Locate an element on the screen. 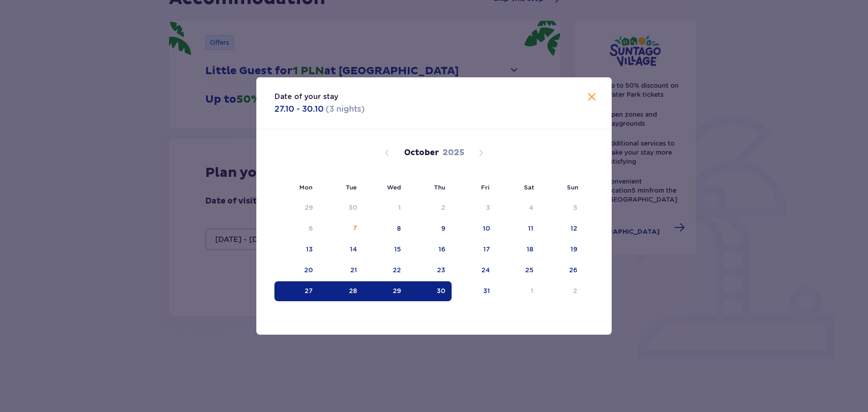 The image size is (868, 412). td: 23 is located at coordinates (429, 271).